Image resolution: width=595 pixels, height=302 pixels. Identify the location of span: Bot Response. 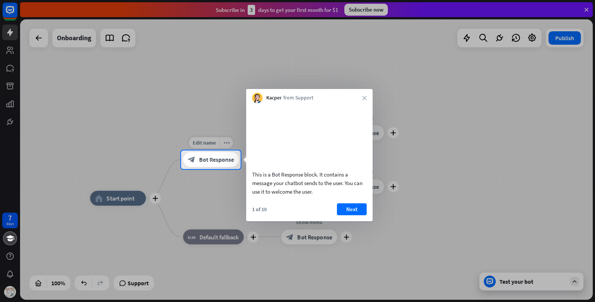
(216, 160).